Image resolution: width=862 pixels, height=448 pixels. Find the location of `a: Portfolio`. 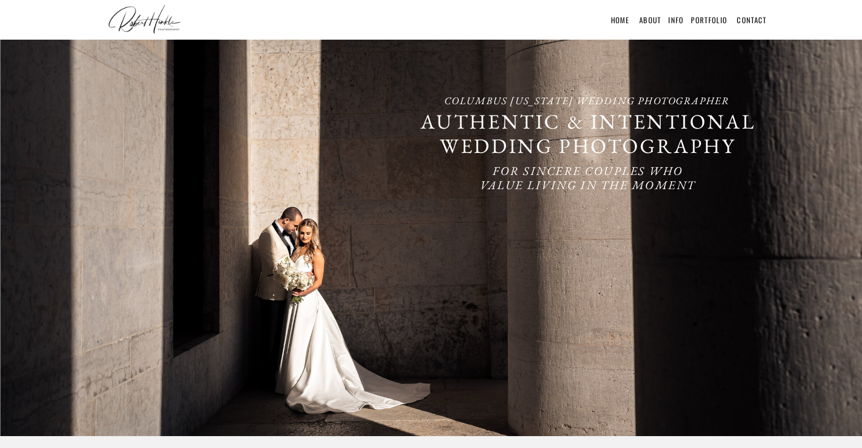

a: Portfolio is located at coordinates (709, 20).